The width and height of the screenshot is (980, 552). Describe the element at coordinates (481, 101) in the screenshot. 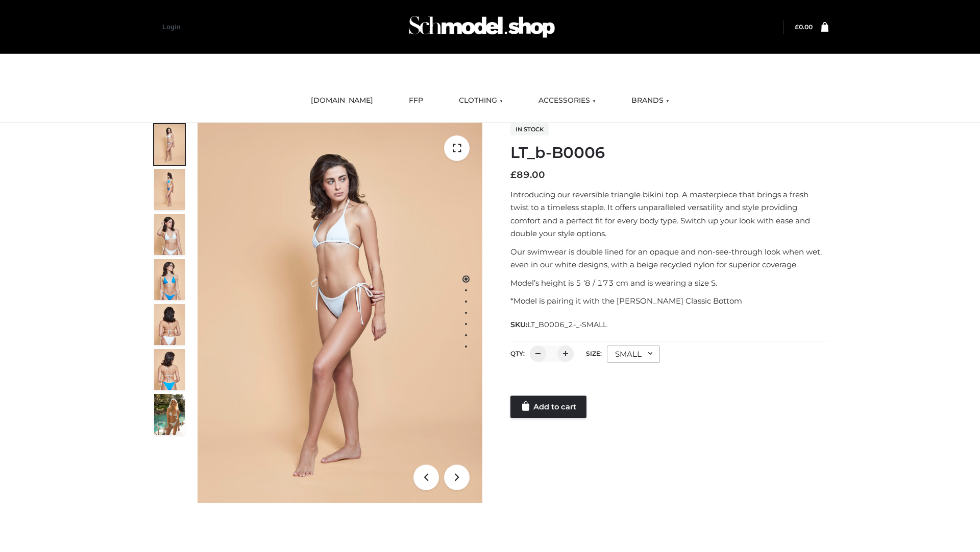

I see `a: CLOTHING` at that location.